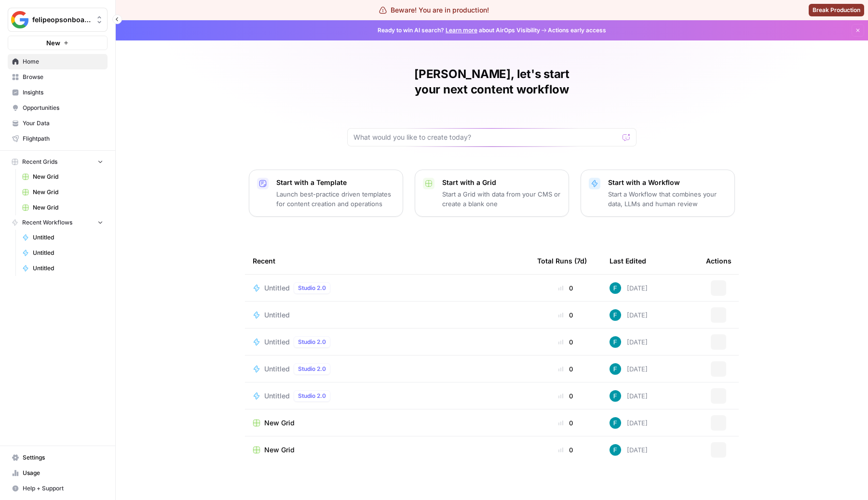 This screenshot has width=868, height=500. I want to click on a: Your Data, so click(57, 124).